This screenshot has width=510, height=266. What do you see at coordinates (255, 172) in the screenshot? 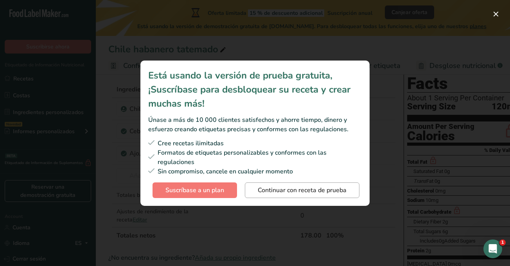
I see `div: Sin compromiso, cancele en cualquier momento` at bounding box center [255, 172].